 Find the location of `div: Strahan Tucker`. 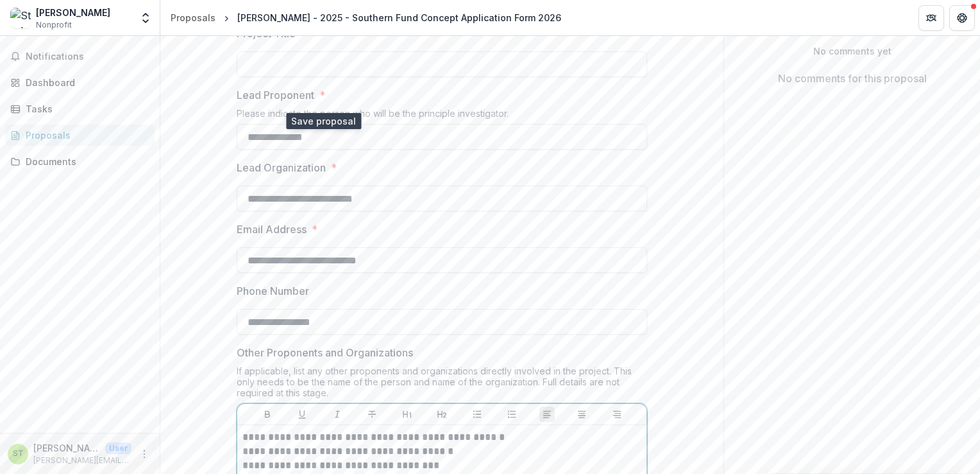

div: Strahan Tucker is located at coordinates (18, 453).